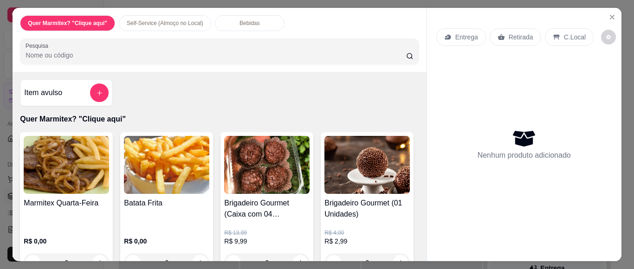 Image resolution: width=634 pixels, height=269 pixels. Describe the element at coordinates (99, 93) in the screenshot. I see `button: add-separate-item` at that location.